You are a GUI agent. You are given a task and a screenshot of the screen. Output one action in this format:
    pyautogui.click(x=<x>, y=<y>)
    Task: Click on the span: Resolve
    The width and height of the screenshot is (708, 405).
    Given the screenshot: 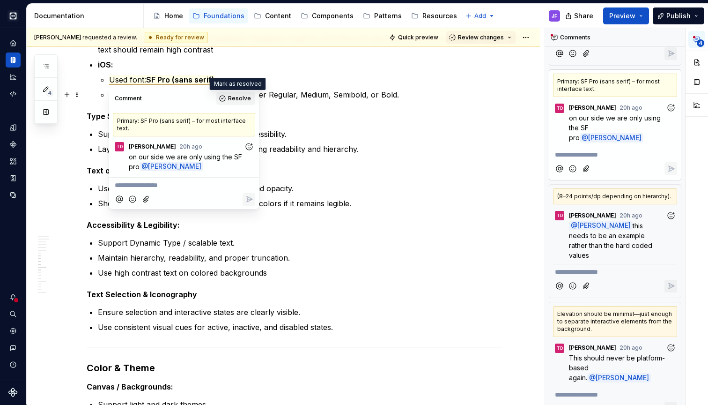 What is the action you would take?
    pyautogui.click(x=239, y=98)
    